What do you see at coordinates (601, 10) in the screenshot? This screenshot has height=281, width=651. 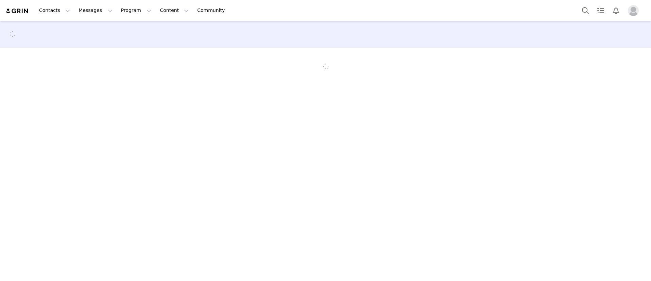 I see `a: Tasks` at bounding box center [601, 10].